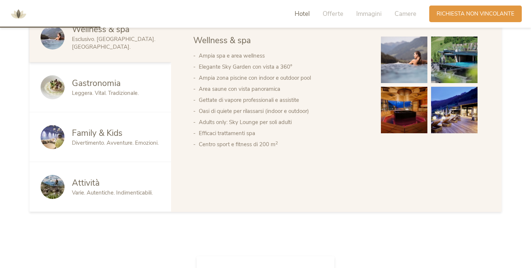 The width and height of the screenshot is (531, 268). I want to click on li: Ampia zona piscine con indoor e outdoor pool, so click(282, 78).